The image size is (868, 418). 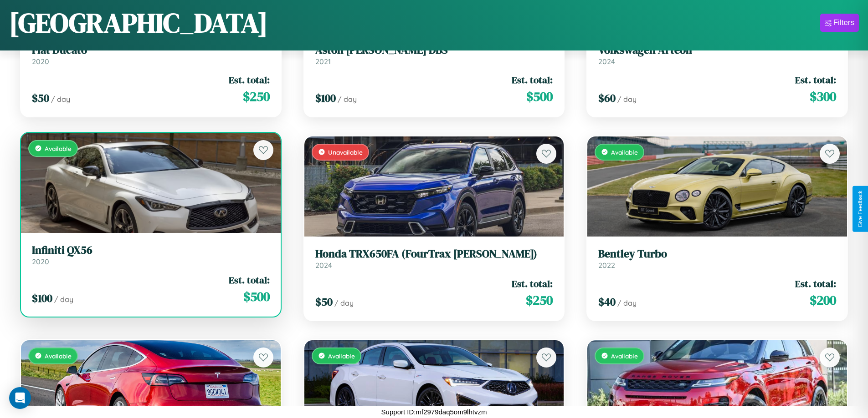 What do you see at coordinates (346, 152) in the screenshot?
I see `span: Unavailable` at bounding box center [346, 152].